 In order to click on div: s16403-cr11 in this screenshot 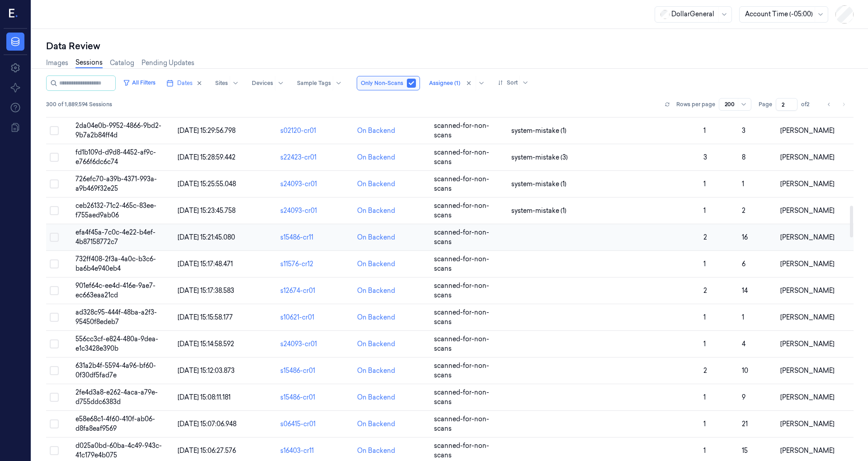, I will do `click(315, 451)`.